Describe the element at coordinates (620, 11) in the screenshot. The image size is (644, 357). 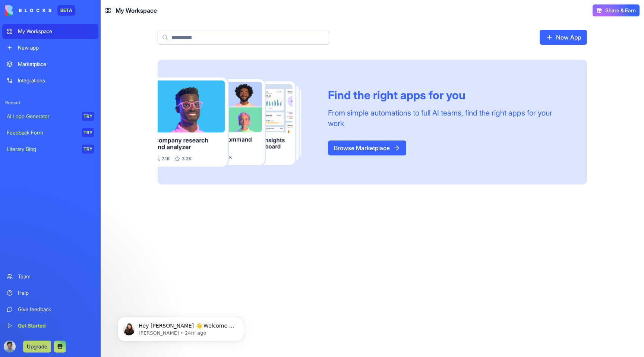
I see `span: Share & Earn` at that location.